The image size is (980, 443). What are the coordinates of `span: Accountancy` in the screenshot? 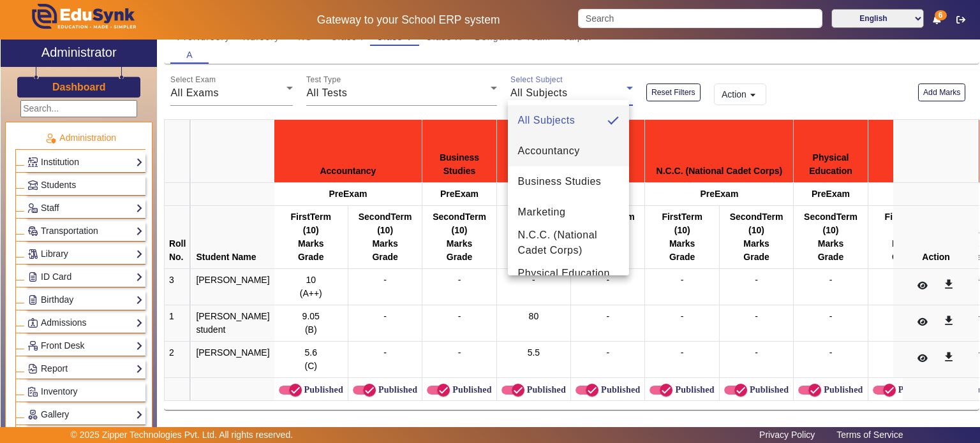 It's located at (549, 151).